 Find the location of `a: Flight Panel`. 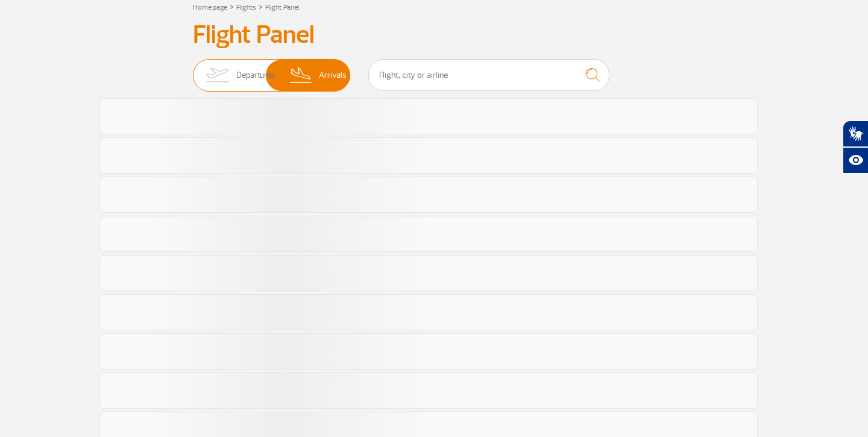

a: Flight Panel is located at coordinates (282, 7).